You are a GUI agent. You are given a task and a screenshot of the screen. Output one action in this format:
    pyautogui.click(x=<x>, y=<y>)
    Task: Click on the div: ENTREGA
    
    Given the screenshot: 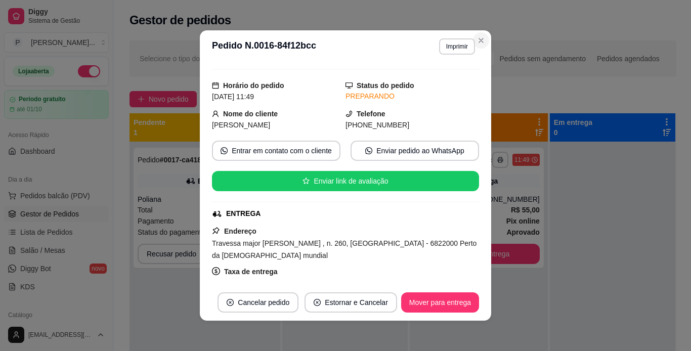 What is the action you would take?
    pyautogui.click(x=243, y=213)
    